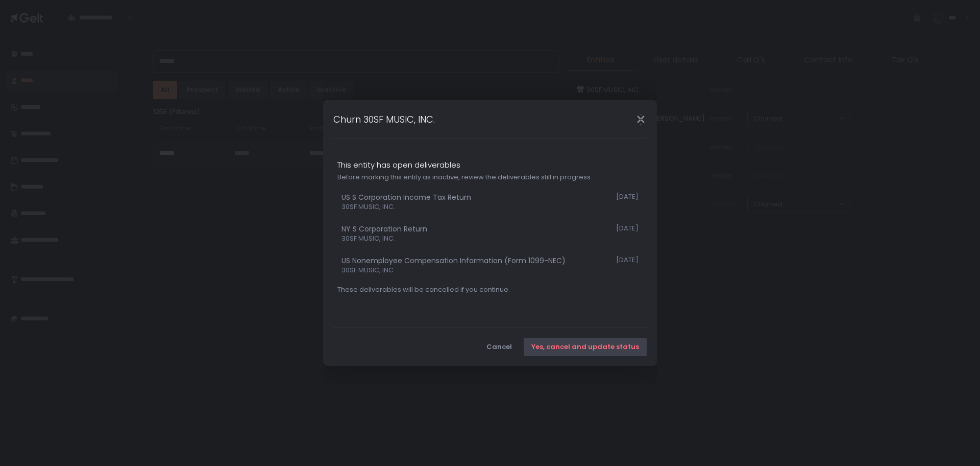  What do you see at coordinates (499, 347) in the screenshot?
I see `div: Cancel` at bounding box center [499, 347].